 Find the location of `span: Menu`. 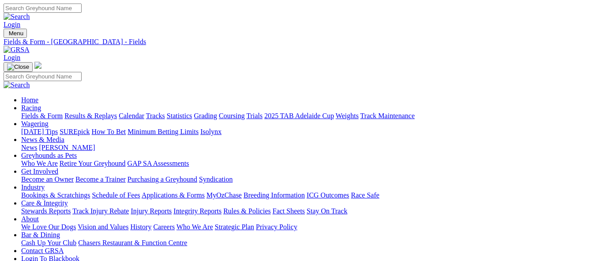

span: Menu is located at coordinates (16, 33).